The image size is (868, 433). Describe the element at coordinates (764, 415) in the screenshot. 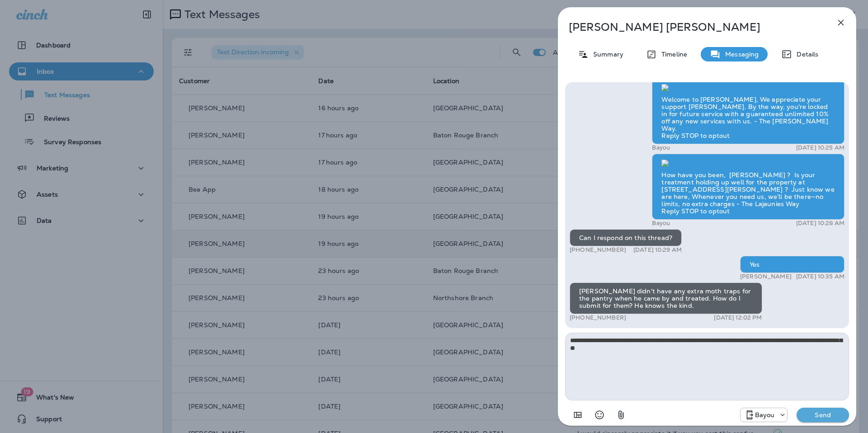

I see `div: +1 (985) 315-4311` at that location.